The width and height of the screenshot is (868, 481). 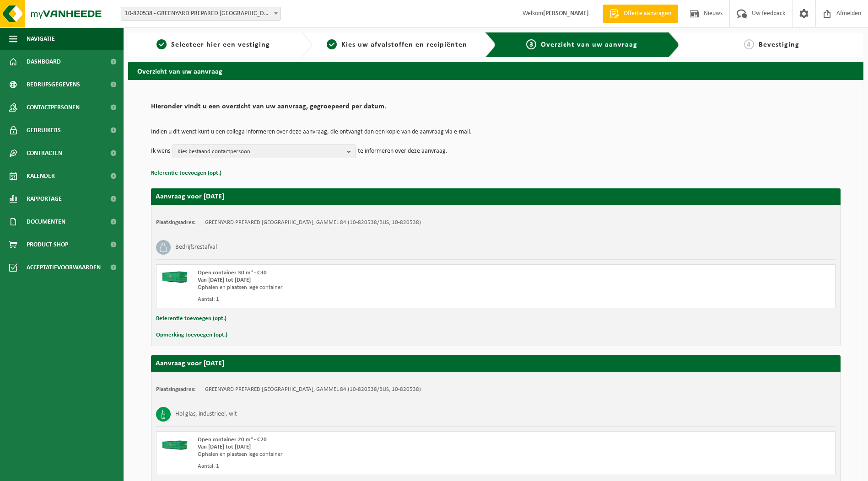 I want to click on a: 2Kies uw afvalstoffen en recipiënten, so click(x=397, y=45).